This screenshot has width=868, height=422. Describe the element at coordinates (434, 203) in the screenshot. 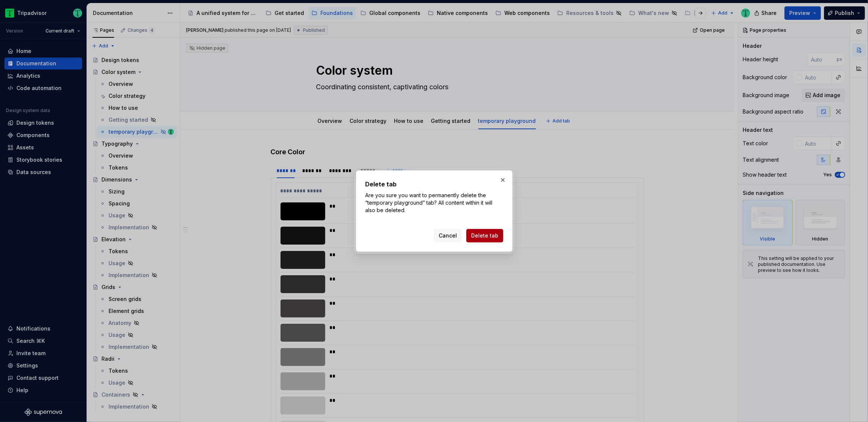

I see `p: Are you sure you want to permanently delete the “temporary playground” tab? All content within it...` at that location.